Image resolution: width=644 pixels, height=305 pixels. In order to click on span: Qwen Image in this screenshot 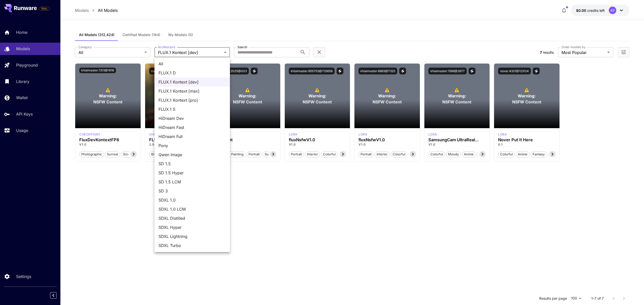, I will do `click(192, 154)`.